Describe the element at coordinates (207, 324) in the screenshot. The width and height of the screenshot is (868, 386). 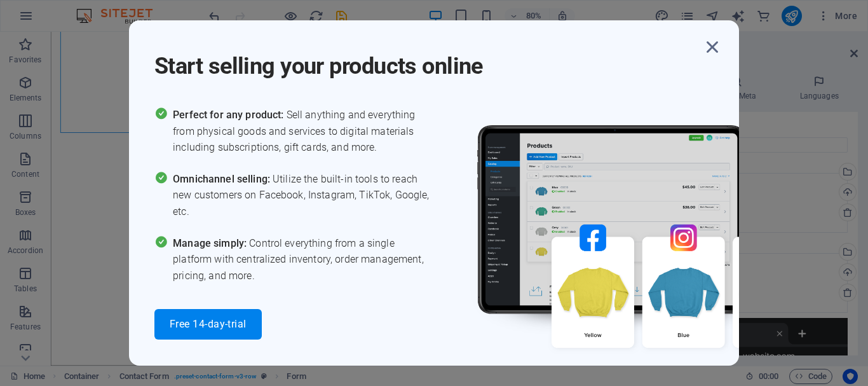
I see `span: Free 14-day-trial` at that location.